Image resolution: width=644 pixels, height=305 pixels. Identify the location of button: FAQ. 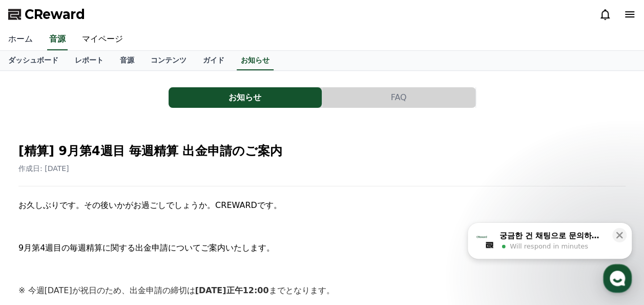
(399, 98).